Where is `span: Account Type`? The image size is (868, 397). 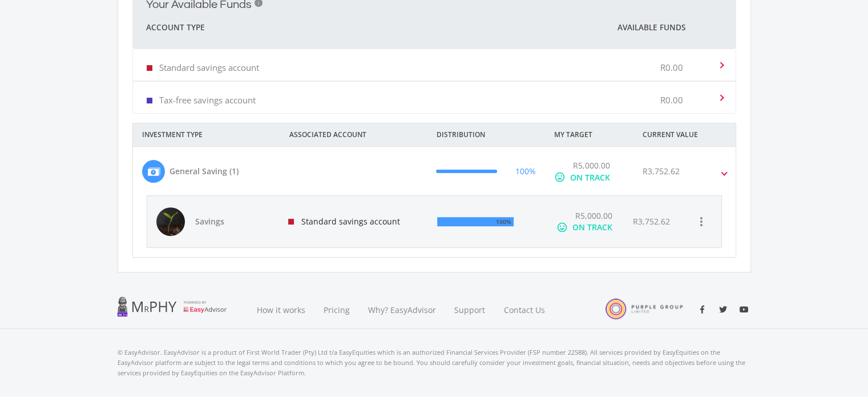
span: Account Type is located at coordinates (175, 28).